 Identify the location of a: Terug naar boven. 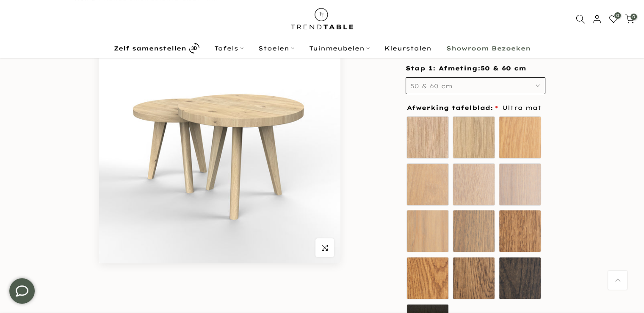
(618, 280).